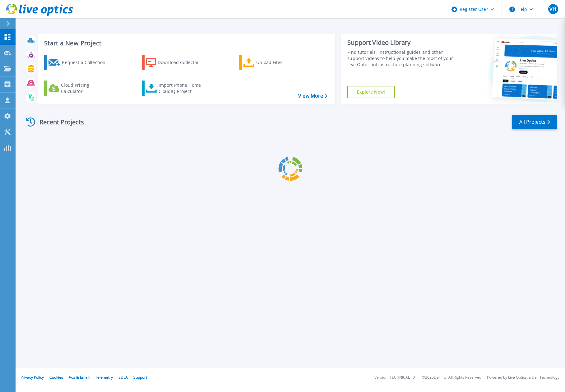 Image resolution: width=565 pixels, height=392 pixels. What do you see at coordinates (402, 59) in the screenshot?
I see `div: Find tutorials, instructional guides and other support videos to help you make the most of your L...` at bounding box center [402, 59].